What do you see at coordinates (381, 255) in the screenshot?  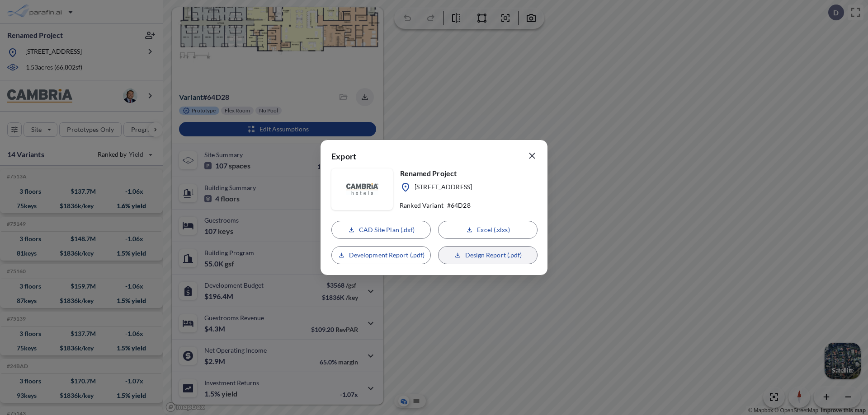 I see `button: Development Report (.pdf)` at bounding box center [381, 255].